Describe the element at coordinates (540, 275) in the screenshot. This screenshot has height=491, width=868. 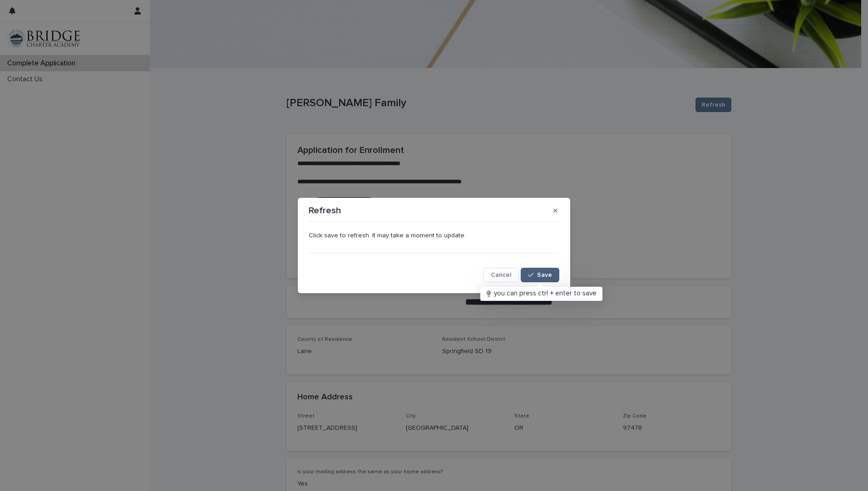
I see `button: Save` at that location.